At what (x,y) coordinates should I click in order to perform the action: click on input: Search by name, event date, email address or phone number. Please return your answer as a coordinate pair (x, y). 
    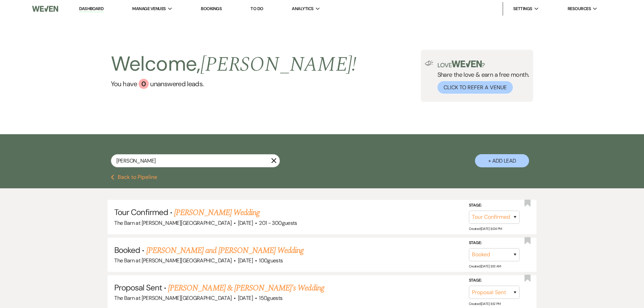
    Looking at the image, I should click on (195, 161).